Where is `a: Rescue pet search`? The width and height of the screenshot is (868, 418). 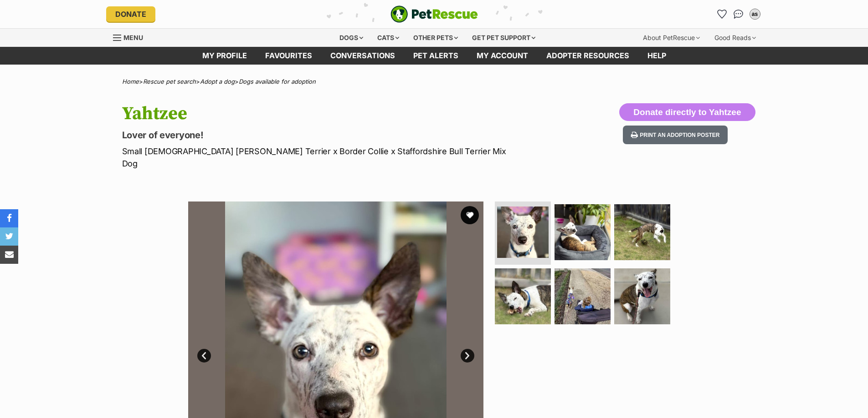 a: Rescue pet search is located at coordinates (170, 81).